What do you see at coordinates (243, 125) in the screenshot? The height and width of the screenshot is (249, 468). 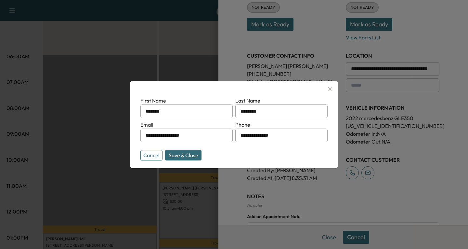 I see `label: Phone` at bounding box center [243, 125].